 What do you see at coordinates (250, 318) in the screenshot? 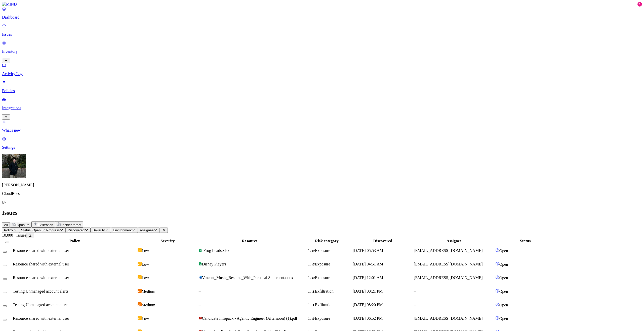
I see `span: Candidate Infopack - Agentic Engineer (Afternoon) (1).pdf` at bounding box center [250, 318].